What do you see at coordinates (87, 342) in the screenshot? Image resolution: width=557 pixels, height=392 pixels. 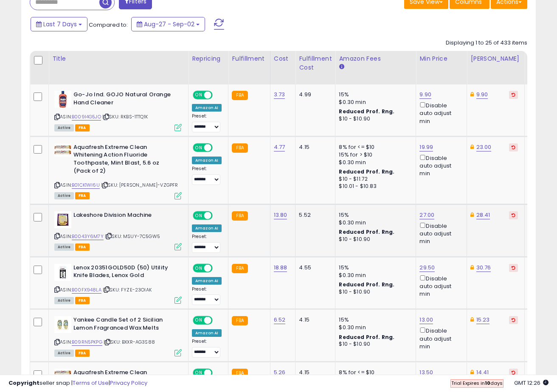 I see `a: B09RN5PKPG` at bounding box center [87, 342].